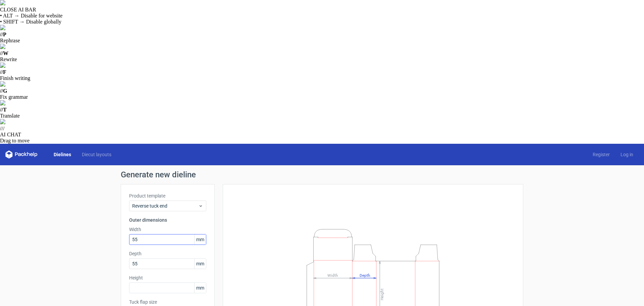 The height and width of the screenshot is (306, 644). Describe the element at coordinates (168, 253) in the screenshot. I see `label: Depth` at that location.